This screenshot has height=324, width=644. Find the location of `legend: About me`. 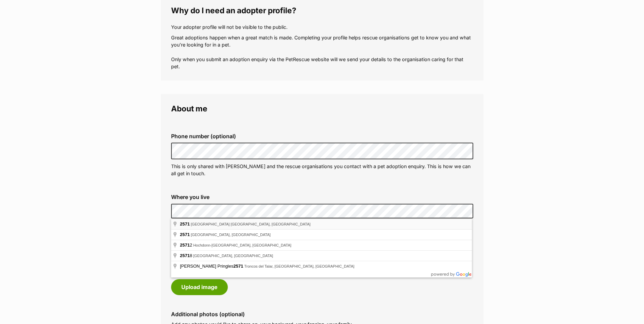

legend: About me is located at coordinates (322, 109).